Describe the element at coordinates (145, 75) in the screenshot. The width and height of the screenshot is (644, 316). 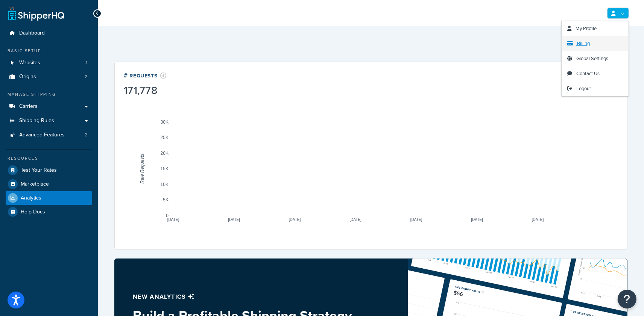
I see `div: # Requests` at that location.